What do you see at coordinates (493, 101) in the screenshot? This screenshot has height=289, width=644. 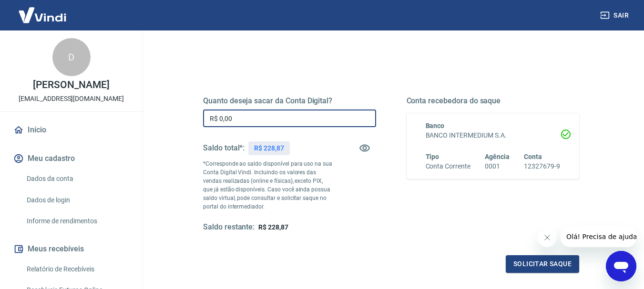 I see `h5: Conta recebedora do saque` at bounding box center [493, 101].